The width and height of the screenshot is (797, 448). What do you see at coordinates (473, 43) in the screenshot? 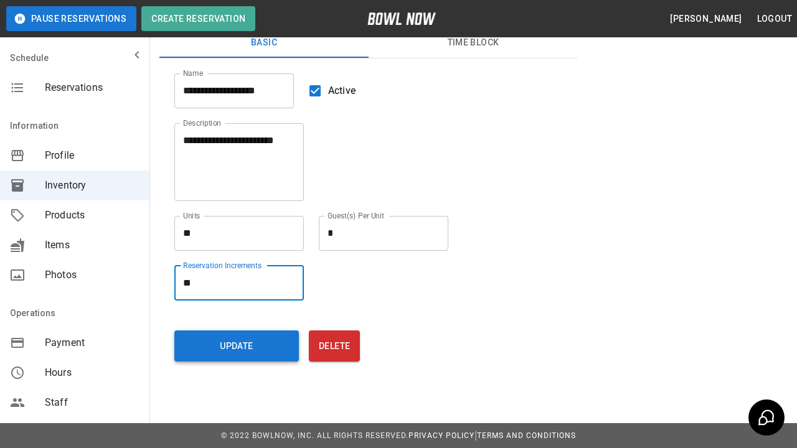
I see `button: Time Block` at bounding box center [473, 43].